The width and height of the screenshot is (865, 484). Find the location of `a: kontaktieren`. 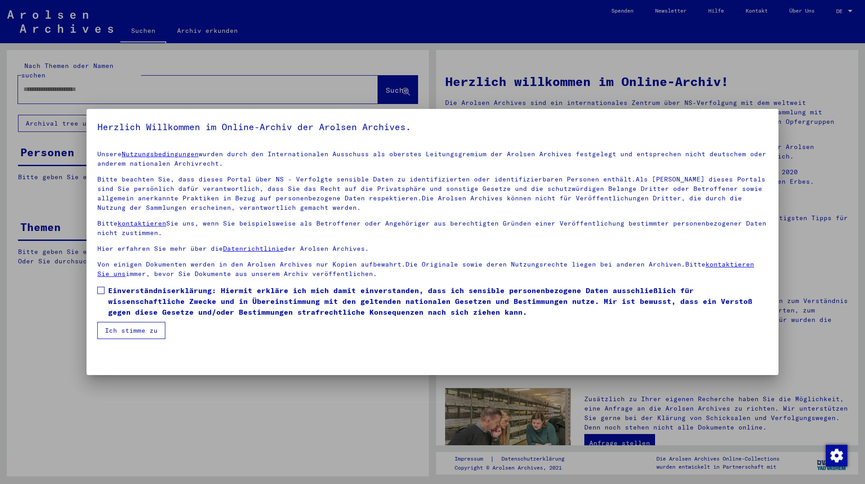

a: kontaktieren is located at coordinates (142, 224).